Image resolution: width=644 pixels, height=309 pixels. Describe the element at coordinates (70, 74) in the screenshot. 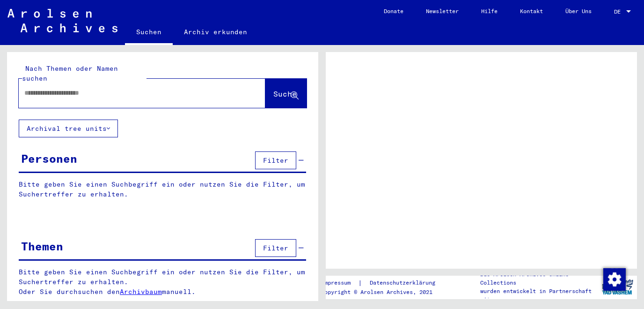

I see `mat-label: Nach Themen oder Namen suchen` at that location.